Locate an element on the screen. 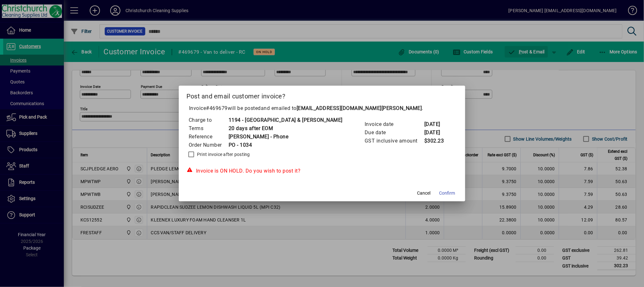  td: GST inclusive amount is located at coordinates (394, 141).